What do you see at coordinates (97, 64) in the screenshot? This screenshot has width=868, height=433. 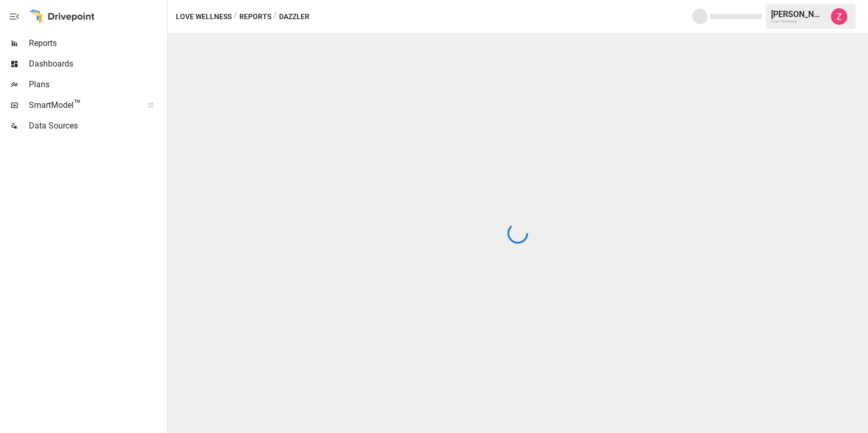 I see `span: Dashboards` at bounding box center [97, 64].